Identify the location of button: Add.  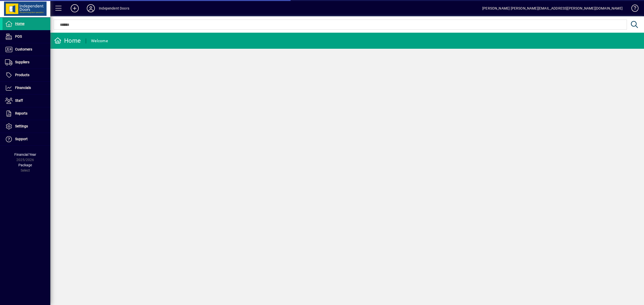
(75, 8).